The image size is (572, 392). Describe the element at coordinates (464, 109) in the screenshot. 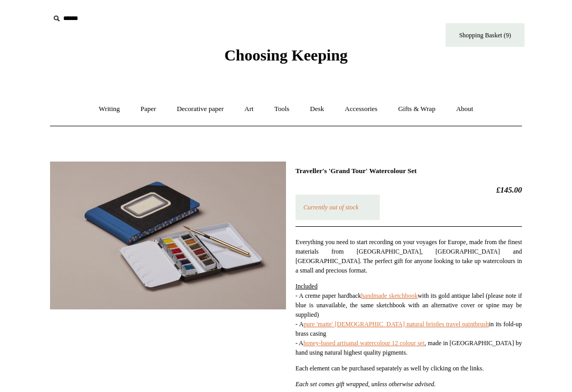

I see `a: About` at that location.